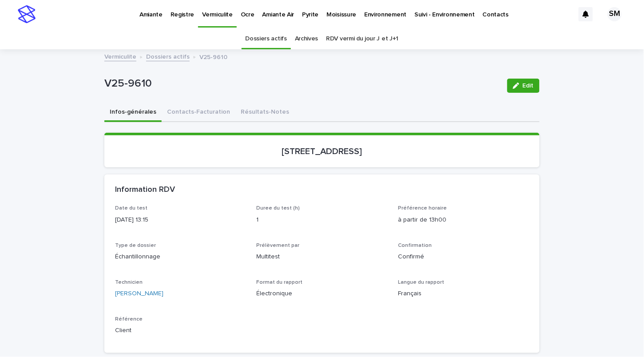 This screenshot has height=357, width=644. I want to click on span: Edit, so click(528, 86).